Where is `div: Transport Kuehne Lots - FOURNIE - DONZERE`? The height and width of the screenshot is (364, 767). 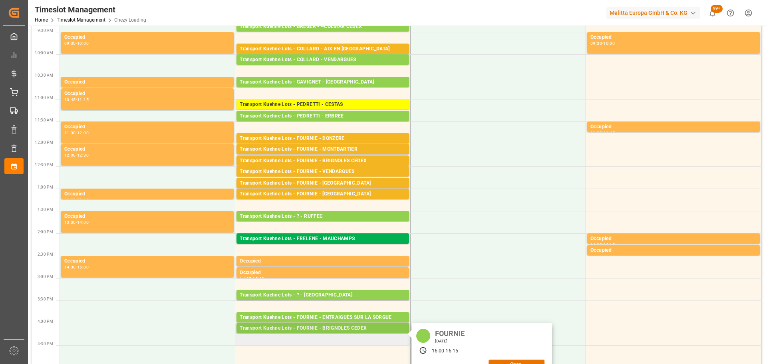
div: Transport Kuehne Lots - FOURNIE - DONZERE is located at coordinates (323, 139).